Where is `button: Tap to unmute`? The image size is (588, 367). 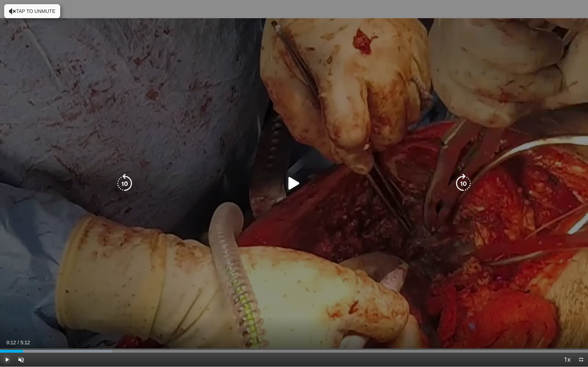 button: Tap to unmute is located at coordinates (33, 11).